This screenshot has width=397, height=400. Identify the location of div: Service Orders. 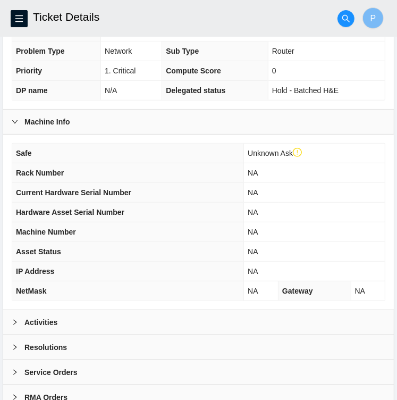
(198, 372).